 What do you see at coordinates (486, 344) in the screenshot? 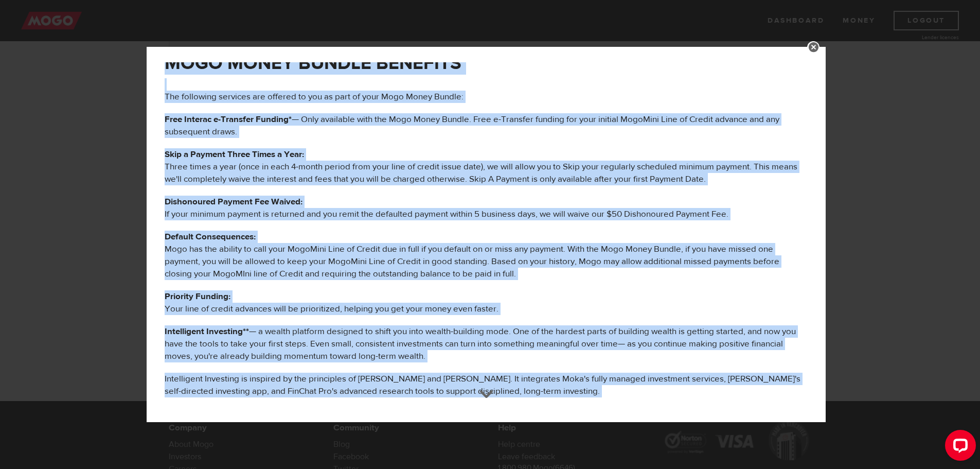
I see `p: — a wealth platform designed to shift you into wealth-building mode. One of the hardest parts of ...` at bounding box center [486, 344].